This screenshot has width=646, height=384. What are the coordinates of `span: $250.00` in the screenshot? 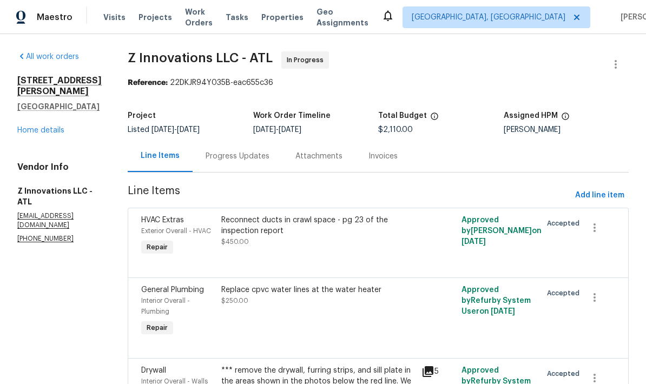 It's located at (235, 301).